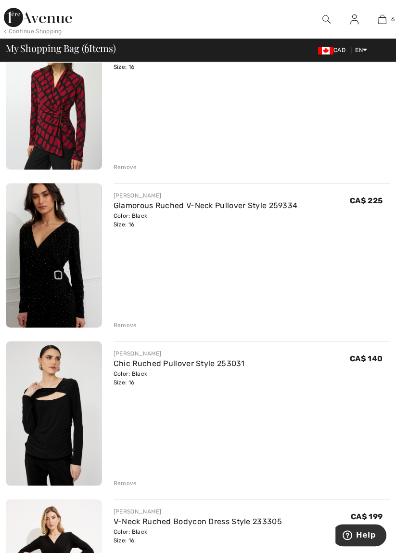 Image resolution: width=396 pixels, height=553 pixels. What do you see at coordinates (33, 31) in the screenshot?
I see `div: < Continue Shopping` at bounding box center [33, 31].